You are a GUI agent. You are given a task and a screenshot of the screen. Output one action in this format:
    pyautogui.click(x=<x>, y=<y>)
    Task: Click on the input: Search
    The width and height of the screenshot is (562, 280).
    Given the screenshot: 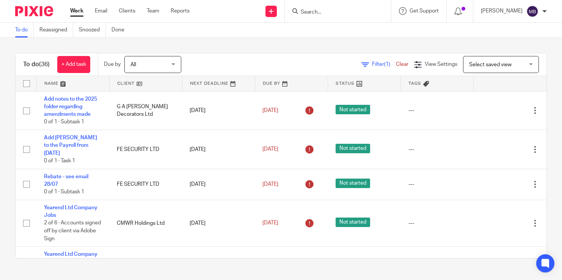 What is the action you would take?
    pyautogui.click(x=334, y=13)
    